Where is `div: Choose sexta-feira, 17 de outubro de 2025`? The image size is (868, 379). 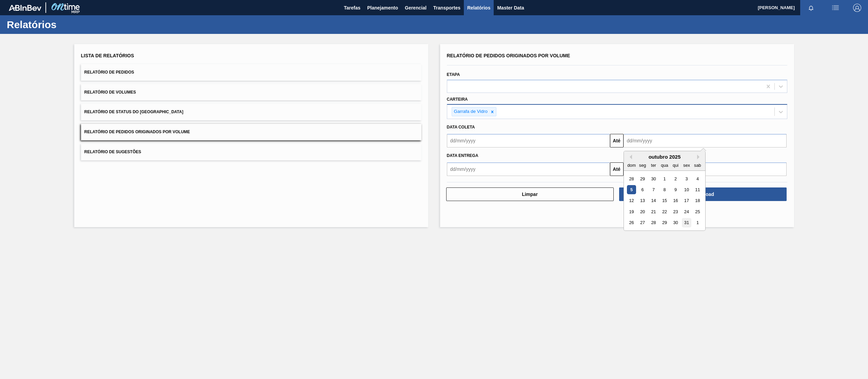 div: Choose sexta-feira, 17 de outubro de 2025 is located at coordinates (686, 201).